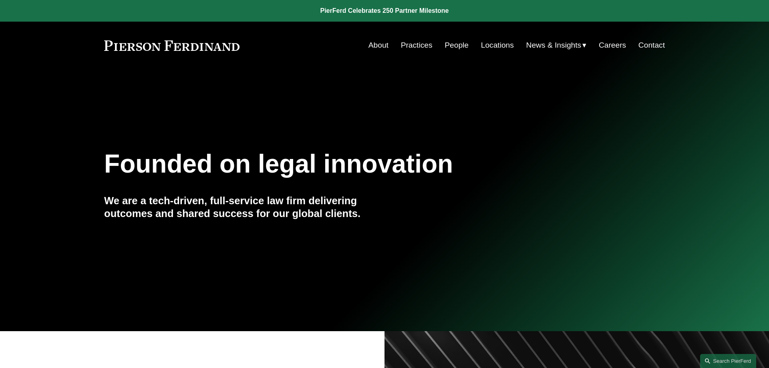 Image resolution: width=769 pixels, height=368 pixels. I want to click on a: People, so click(457, 45).